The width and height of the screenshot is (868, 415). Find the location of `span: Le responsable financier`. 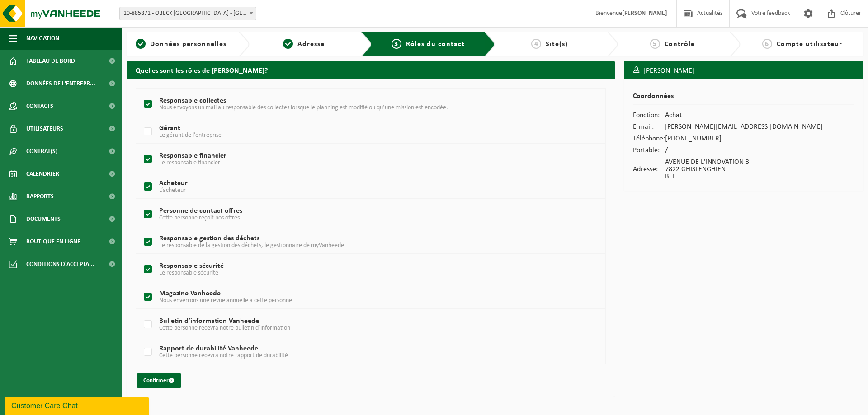

span: Le responsable financier is located at coordinates (190, 163).